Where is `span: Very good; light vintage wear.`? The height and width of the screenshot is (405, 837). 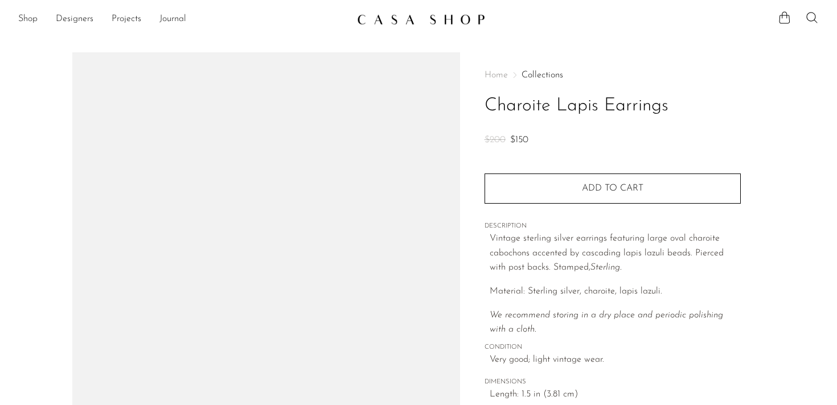
span: Very good; light vintage wear. is located at coordinates (615, 360).